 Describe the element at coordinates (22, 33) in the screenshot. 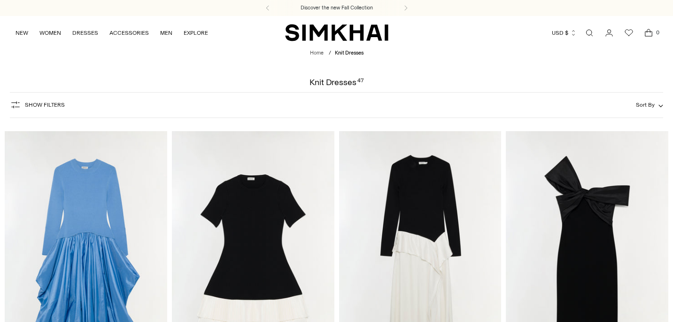

I see `a: NEW` at that location.